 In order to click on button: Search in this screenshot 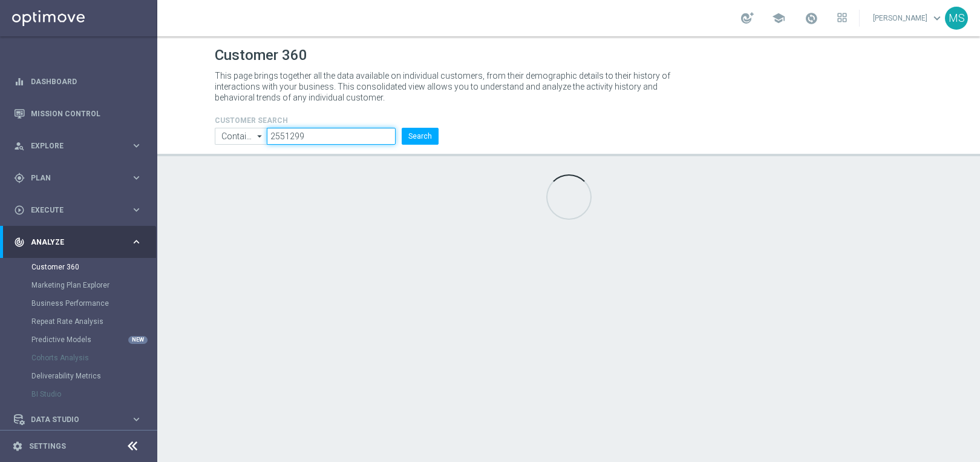, I will do `click(420, 136)`.